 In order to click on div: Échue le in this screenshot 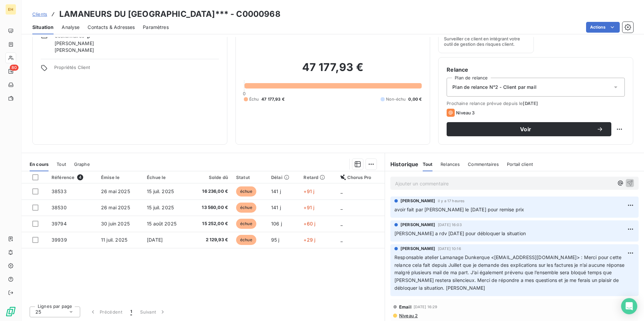, I will do `click(166, 177)`.